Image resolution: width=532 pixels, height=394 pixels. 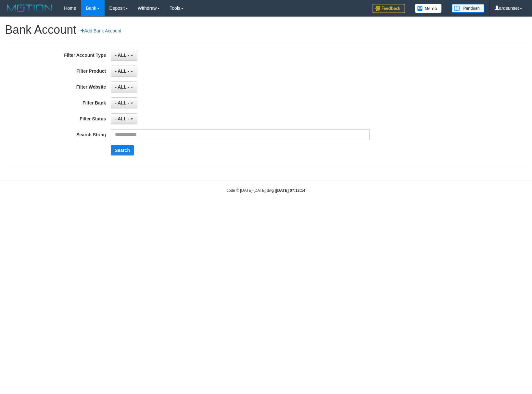 What do you see at coordinates (101, 31) in the screenshot?
I see `a: Add Bank Account` at bounding box center [101, 31].